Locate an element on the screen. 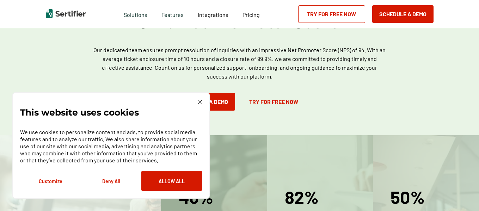  button: Schedule a Demo is located at coordinates (403, 14).